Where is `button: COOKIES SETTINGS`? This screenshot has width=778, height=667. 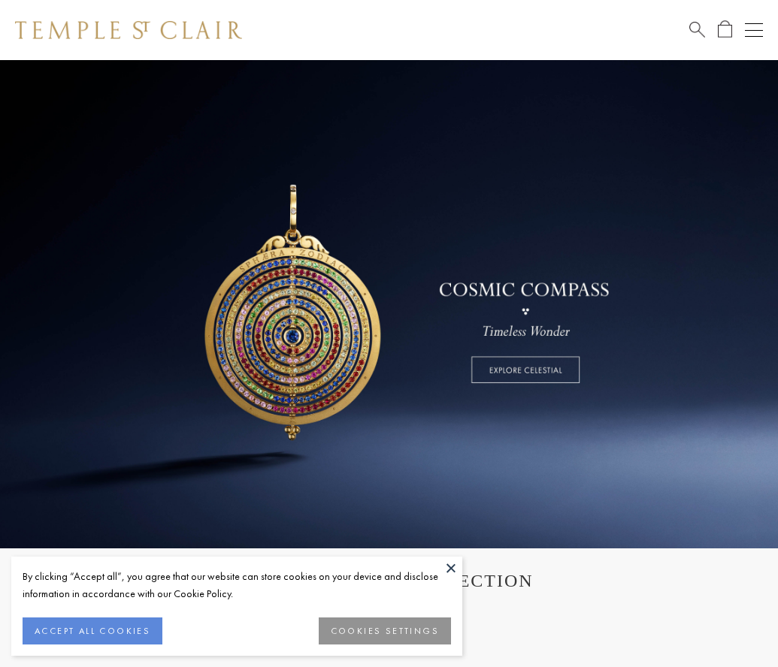 button: COOKIES SETTINGS is located at coordinates (385, 631).